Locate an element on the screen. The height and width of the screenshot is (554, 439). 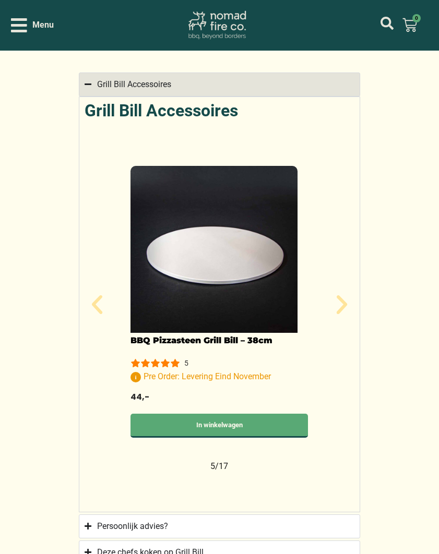
div: Persoonlijk advies? is located at coordinates (133, 527).